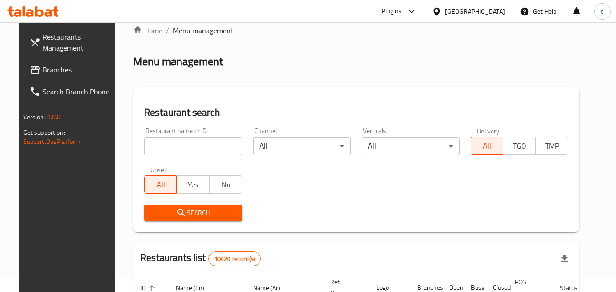 This screenshot has width=616, height=292. I want to click on div: Total records count, so click(234, 259).